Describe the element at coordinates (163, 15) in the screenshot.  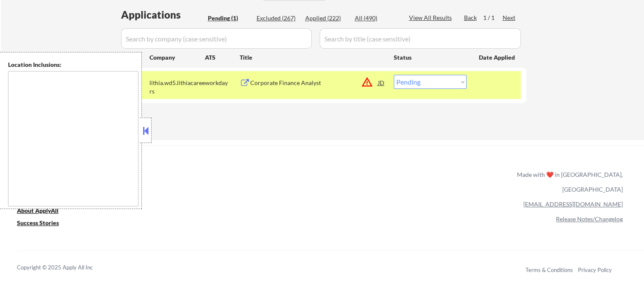
I see `div: Applications` at that location.